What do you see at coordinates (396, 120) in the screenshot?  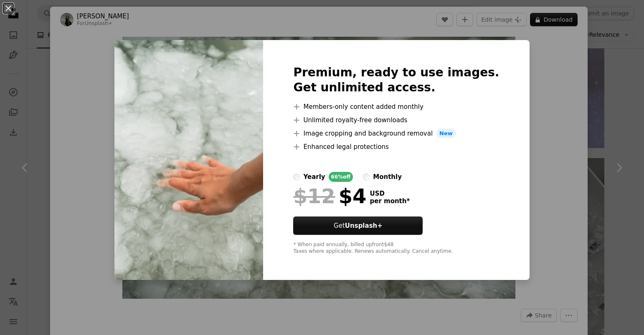 I see `li: Unlimited royalty-free downloads` at bounding box center [396, 120].